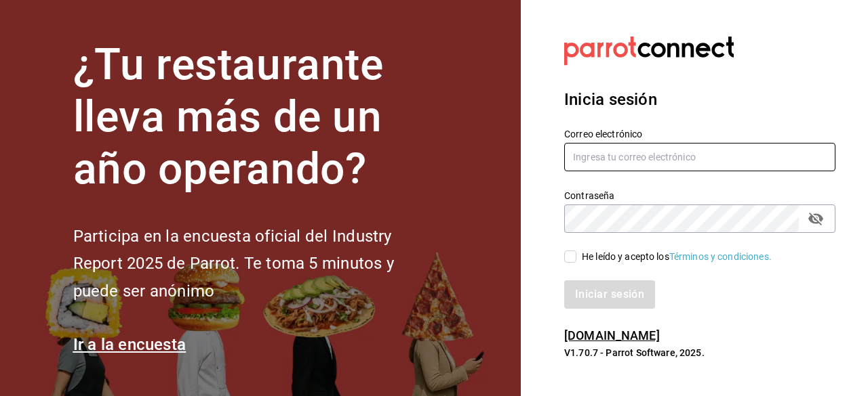 The width and height of the screenshot is (868, 396). I want to click on input: Ingresa tu correo electrónico, so click(699, 157).